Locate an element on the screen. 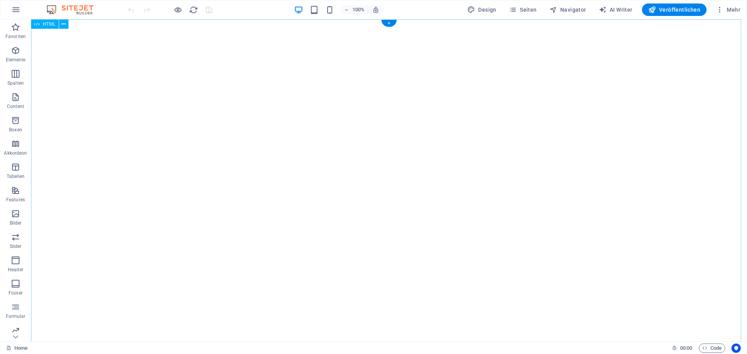 The width and height of the screenshot is (747, 354). span: Veröffentlichen is located at coordinates (674, 10).